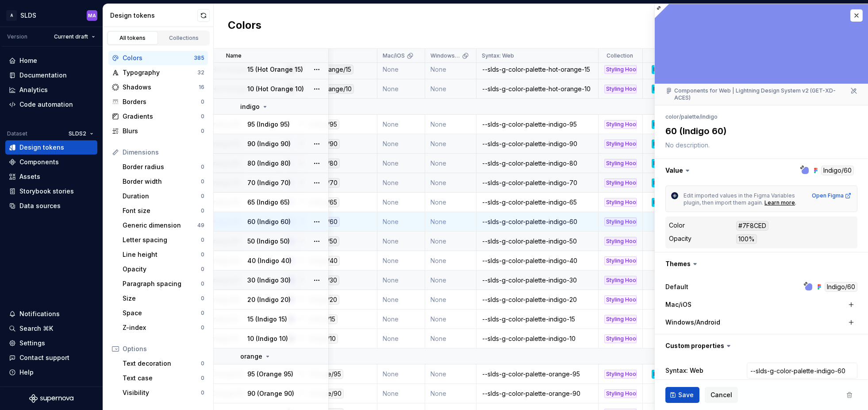 The height and width of the screenshot is (410, 868). Describe the element at coordinates (394, 56) in the screenshot. I see `p: Mac/iOS` at that location.